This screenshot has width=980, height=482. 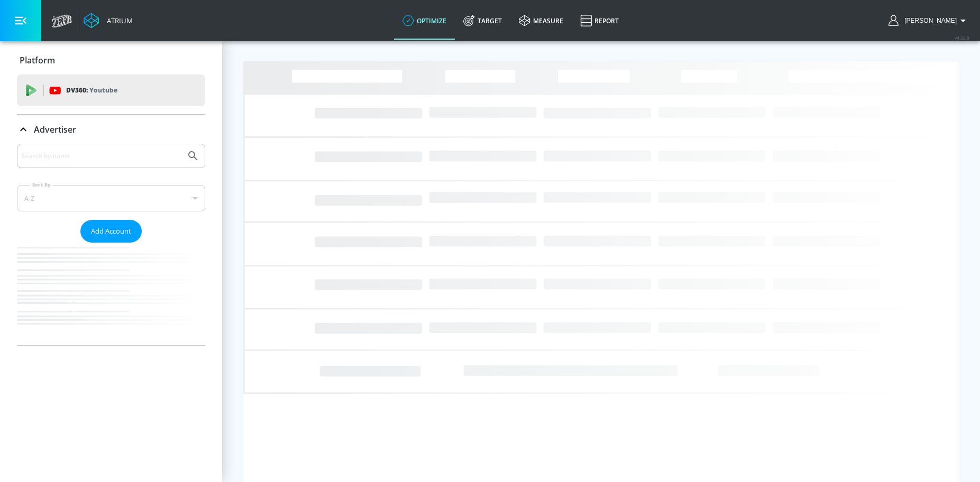 What do you see at coordinates (962, 38) in the screenshot?
I see `span: v 4.32.0` at bounding box center [962, 38].